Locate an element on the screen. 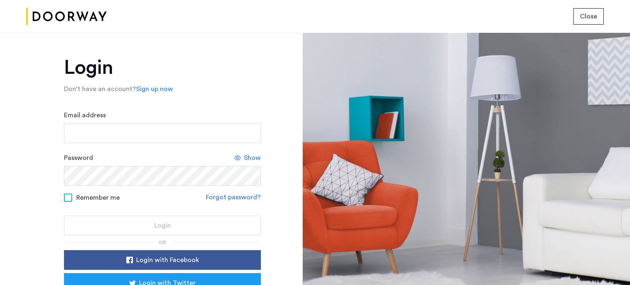 The width and height of the screenshot is (630, 285). span: Don’t have an account? is located at coordinates (100, 89).